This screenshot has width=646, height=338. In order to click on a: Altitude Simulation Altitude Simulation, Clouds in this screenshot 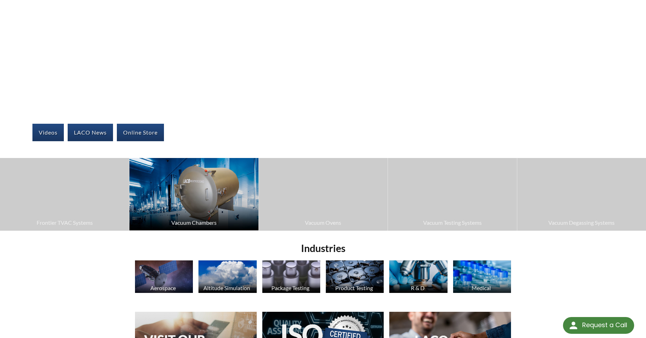, I will do `click(228, 277)`.